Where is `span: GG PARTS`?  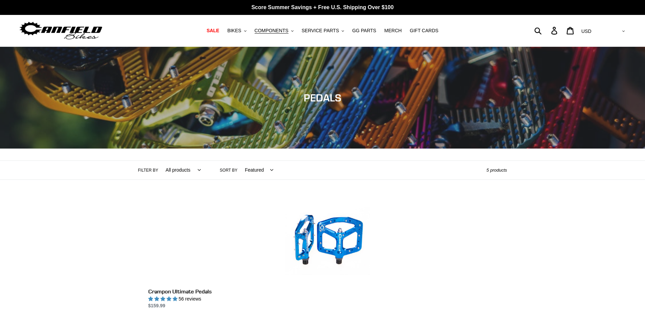
span: GG PARTS is located at coordinates (364, 30).